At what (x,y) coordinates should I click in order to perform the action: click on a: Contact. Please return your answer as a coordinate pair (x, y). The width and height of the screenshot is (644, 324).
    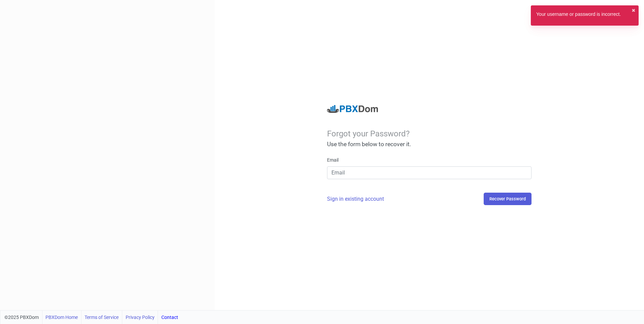
    Looking at the image, I should click on (170, 317).